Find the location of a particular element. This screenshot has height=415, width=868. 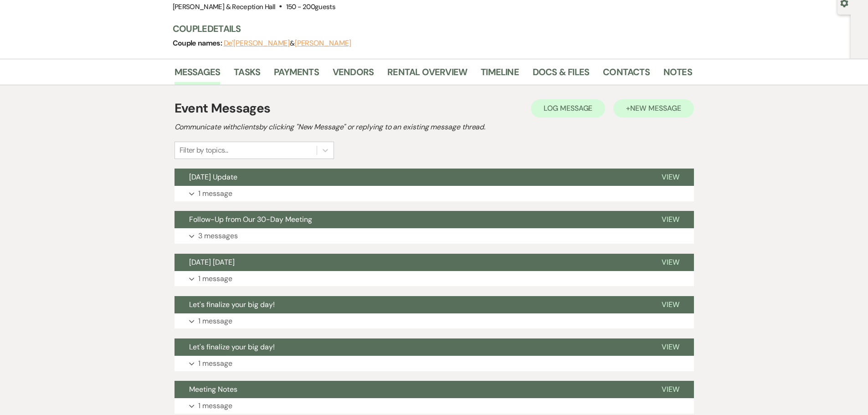

span: New Message is located at coordinates (655, 108).